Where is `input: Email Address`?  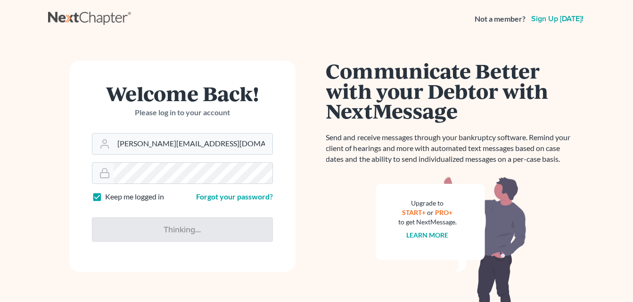 input: Email Address is located at coordinates (193, 144).